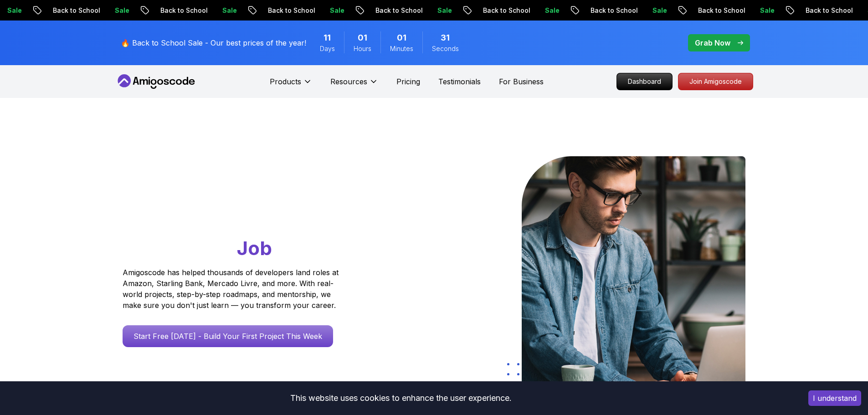 This screenshot has width=868, height=415. What do you see at coordinates (290, 85) in the screenshot?
I see `button: Products` at bounding box center [290, 85].